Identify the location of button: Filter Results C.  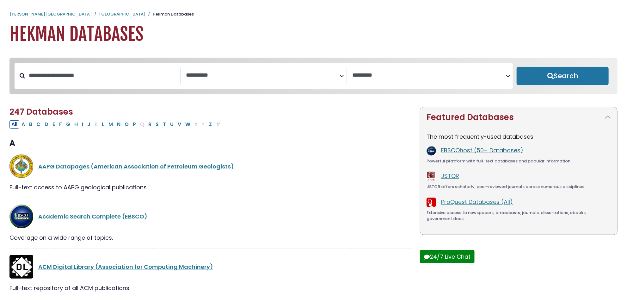
(38, 124).